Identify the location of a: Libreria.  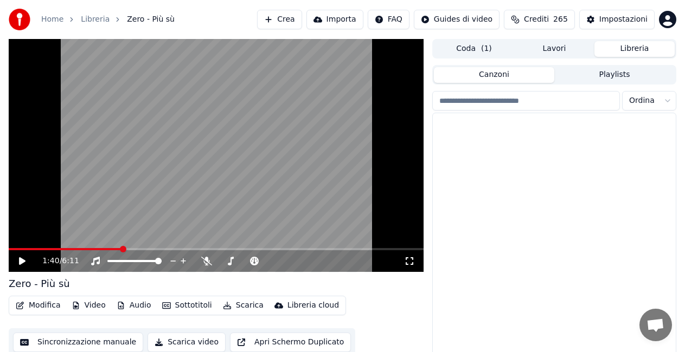
(95, 20).